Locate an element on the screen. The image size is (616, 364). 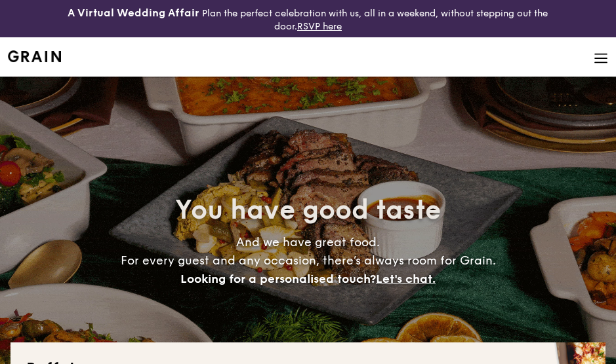
img: icon-hamburger-menu.db5d7e83.svg is located at coordinates (601, 58).